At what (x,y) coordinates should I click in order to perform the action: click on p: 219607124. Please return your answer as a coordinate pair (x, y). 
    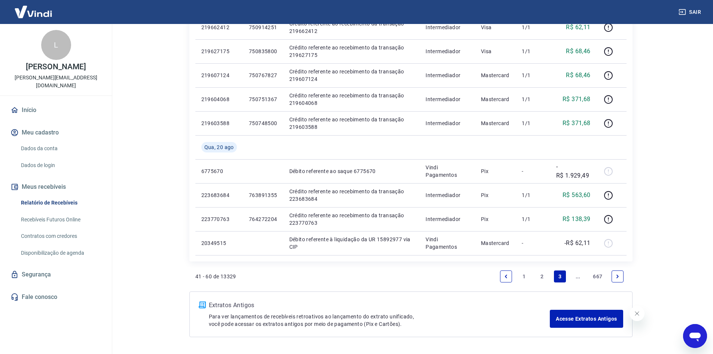
    Looking at the image, I should click on (219, 75).